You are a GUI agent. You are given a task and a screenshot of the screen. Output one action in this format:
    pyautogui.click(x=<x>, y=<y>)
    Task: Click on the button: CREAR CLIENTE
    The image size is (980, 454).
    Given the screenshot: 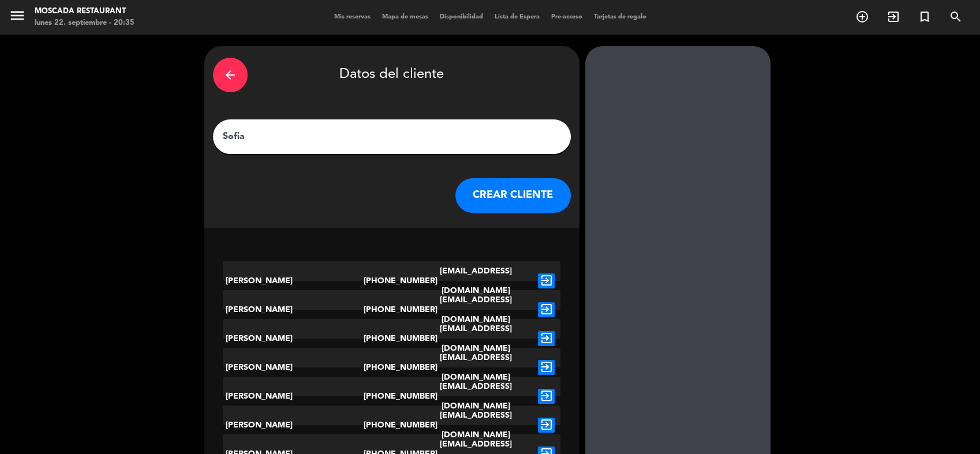 What is the action you would take?
    pyautogui.click(x=513, y=196)
    